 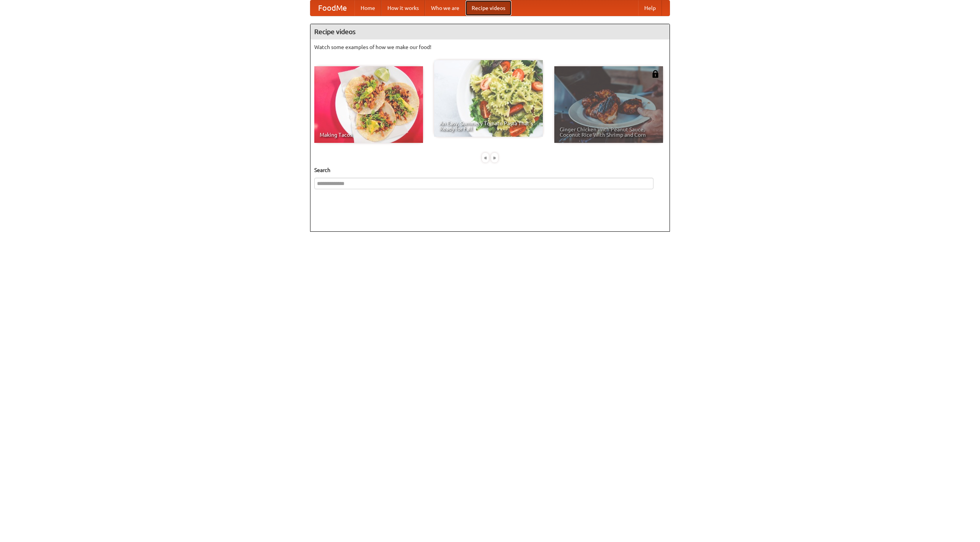 I want to click on a: An Easy, Summery Tomato Pasta That's Ready for Fall, so click(x=489, y=98).